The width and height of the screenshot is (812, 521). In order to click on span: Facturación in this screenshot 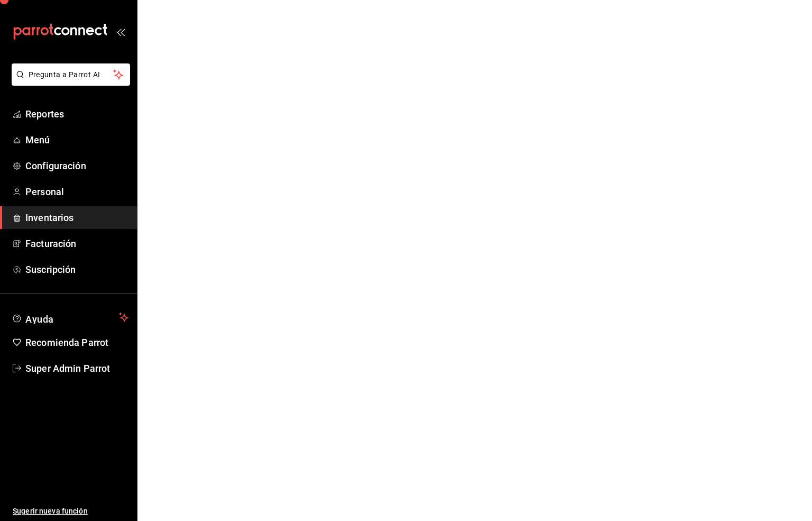, I will do `click(76, 243)`.